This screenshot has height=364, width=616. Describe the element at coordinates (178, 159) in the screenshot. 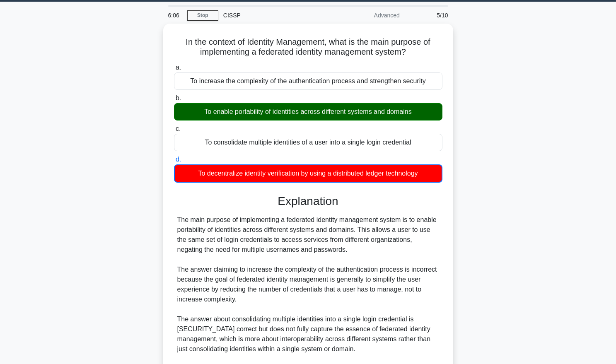

I see `span: d.` at that location.